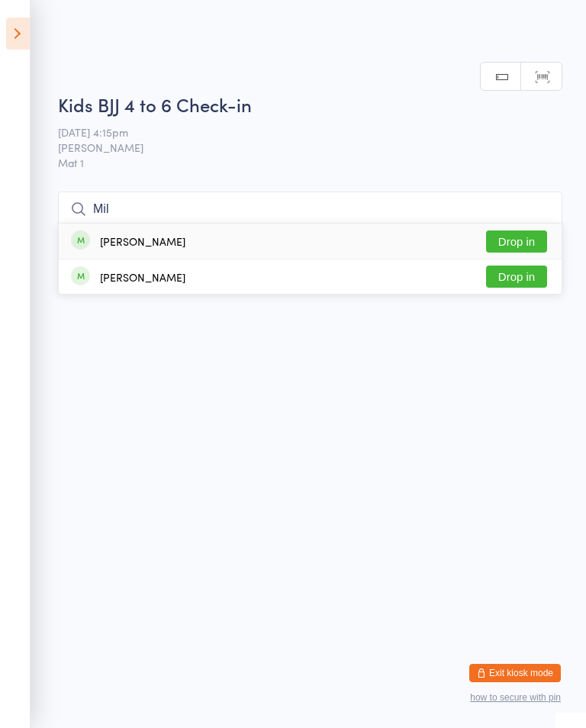  What do you see at coordinates (310, 162) in the screenshot?
I see `span: Mat 1` at bounding box center [310, 162].